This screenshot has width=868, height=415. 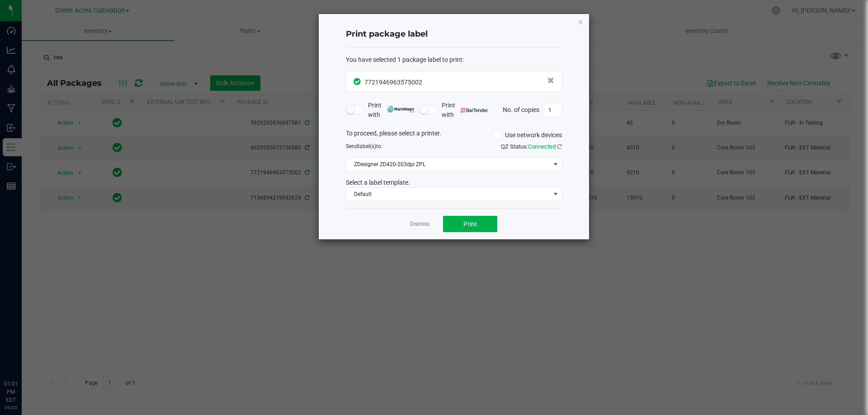 What do you see at coordinates (474, 110) in the screenshot?
I see `img: bartender.png` at bounding box center [474, 110].